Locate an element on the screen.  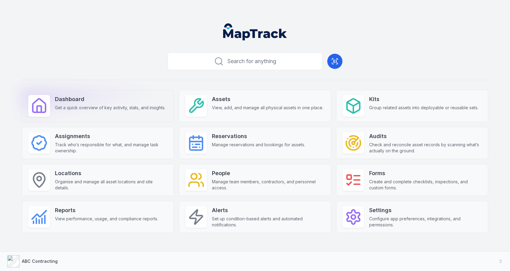
strong: Alerts is located at coordinates (268, 210).